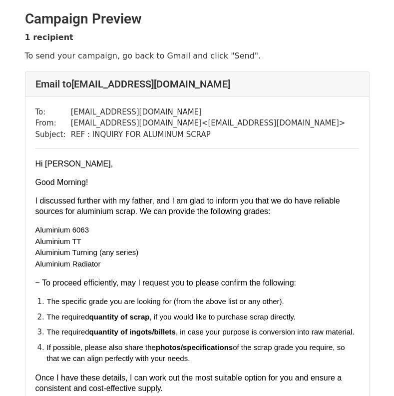 The height and width of the screenshot is (396, 394). What do you see at coordinates (62, 182) in the screenshot?
I see `font: Good Morning!` at bounding box center [62, 182].